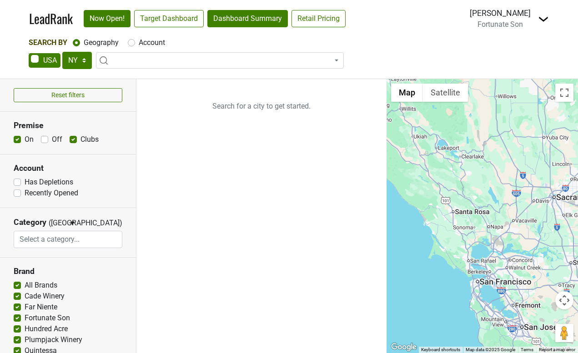  What do you see at coordinates (557, 350) in the screenshot?
I see `a: Report a map error` at bounding box center [557, 350].